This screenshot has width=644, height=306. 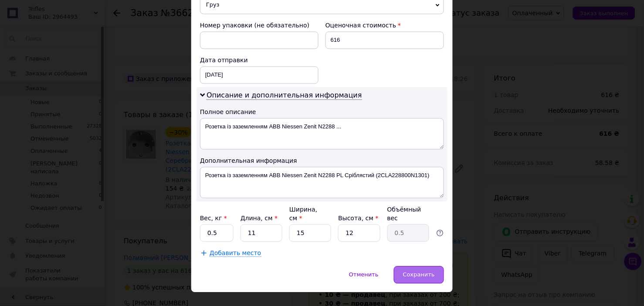 What do you see at coordinates (322, 161) in the screenshot?
I see `div: Дополнительная информация` at bounding box center [322, 161].